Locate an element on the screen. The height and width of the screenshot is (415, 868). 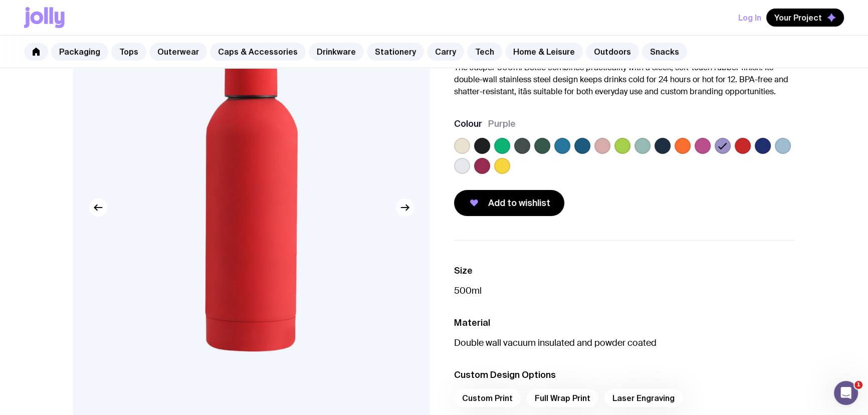
span: Purple is located at coordinates (502, 124).